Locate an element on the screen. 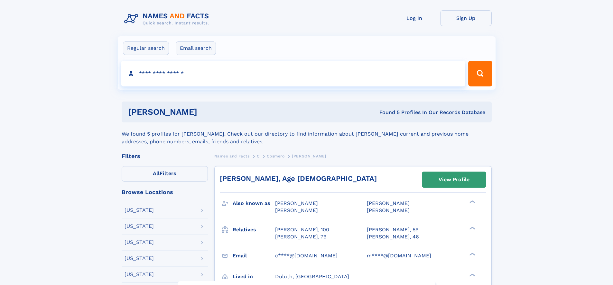 The image size is (613, 285). h3: Also known as is located at coordinates (254, 204).